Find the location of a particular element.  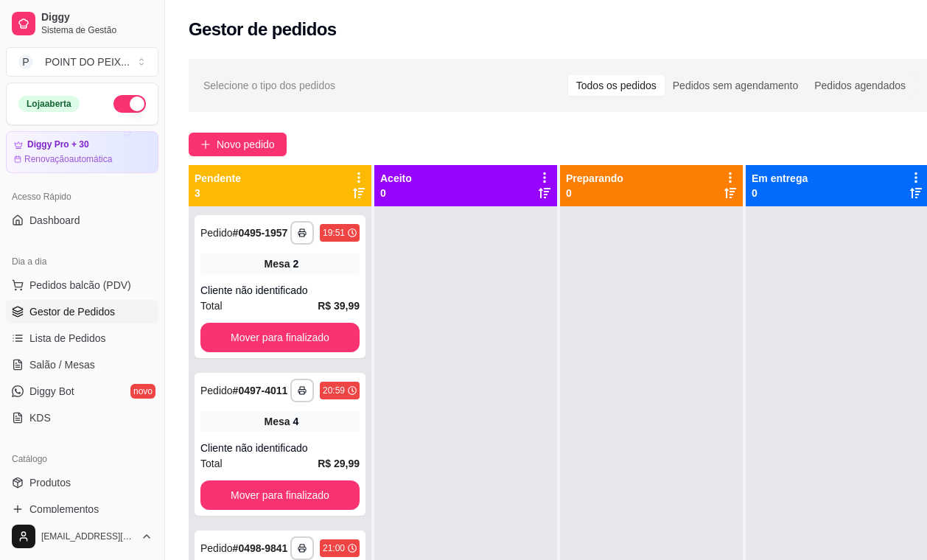

span: Gestor de Pedidos is located at coordinates (72, 312).